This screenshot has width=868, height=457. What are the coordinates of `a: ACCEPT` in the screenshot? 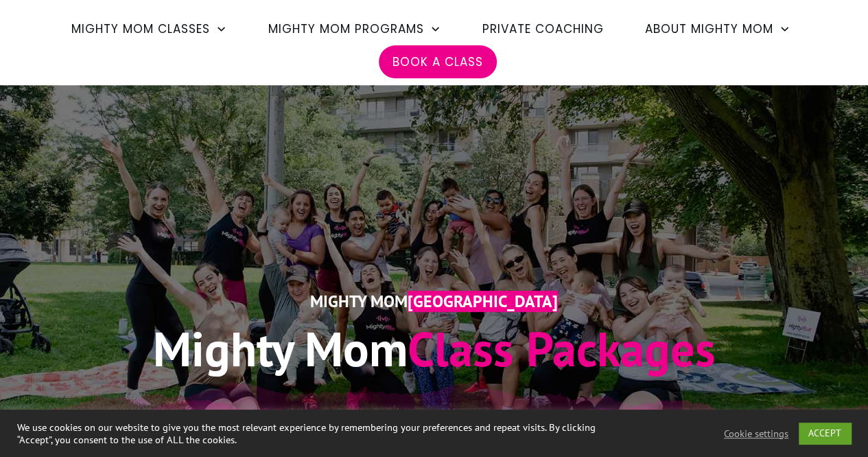 It's located at (825, 432).